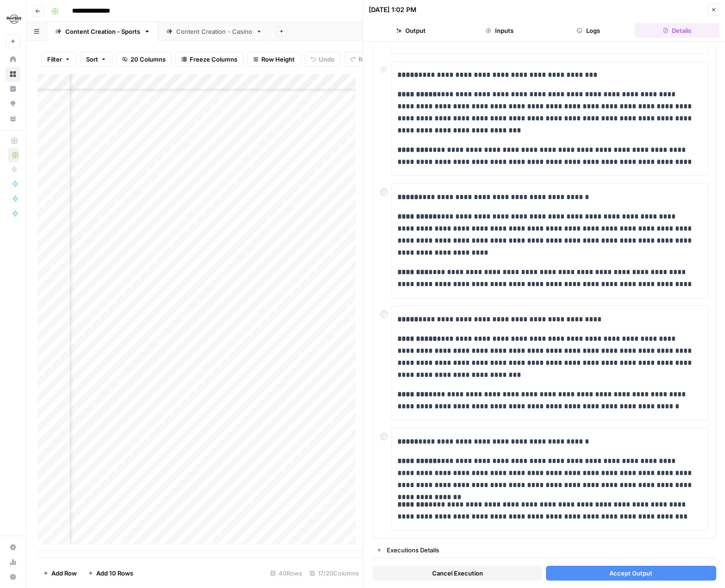  What do you see at coordinates (589, 30) in the screenshot?
I see `button: Logs` at bounding box center [589, 30].